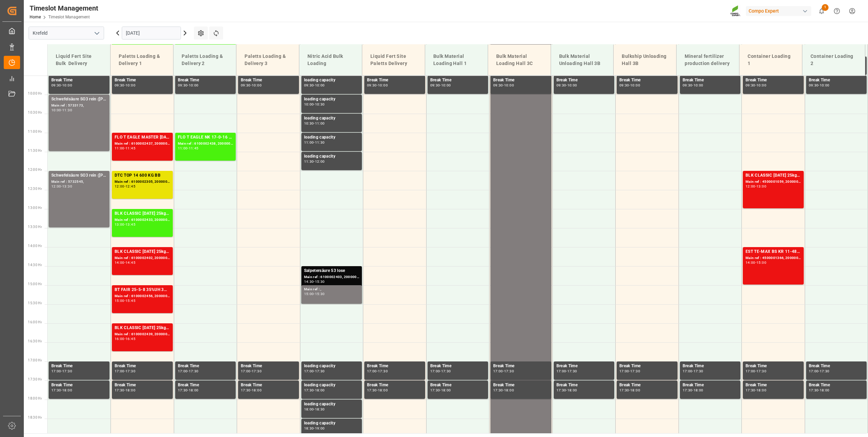 Image resolution: width=868 pixels, height=437 pixels. Describe the element at coordinates (35, 189) in the screenshot. I see `span: 12:30 Hr` at that location.